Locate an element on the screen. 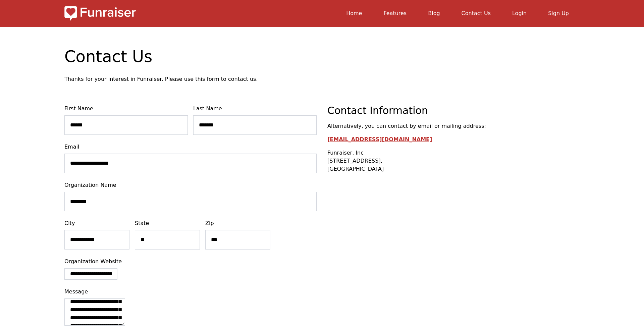 This screenshot has width=644, height=333. strong: Funraiser, Inc is located at coordinates (346, 153).